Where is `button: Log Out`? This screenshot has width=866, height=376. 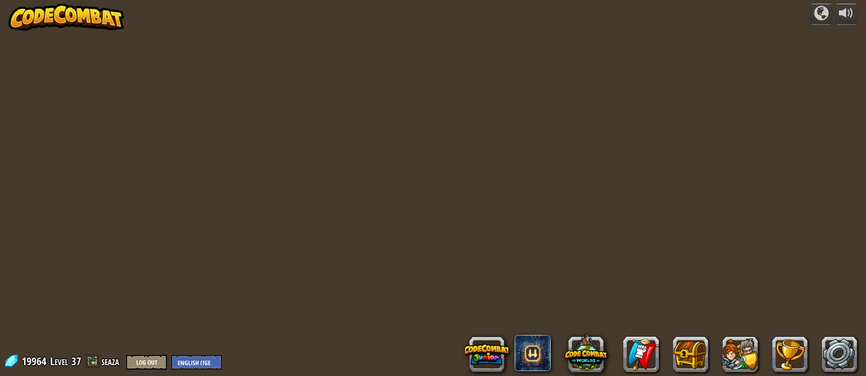
button: Log Out is located at coordinates (147, 362).